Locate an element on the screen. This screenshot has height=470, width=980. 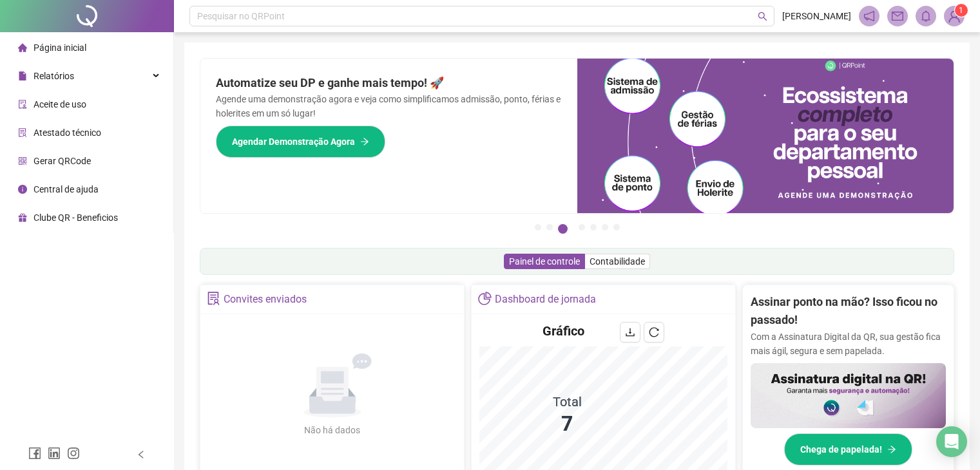
span: Agendar Demonstração Agora is located at coordinates (293, 142).